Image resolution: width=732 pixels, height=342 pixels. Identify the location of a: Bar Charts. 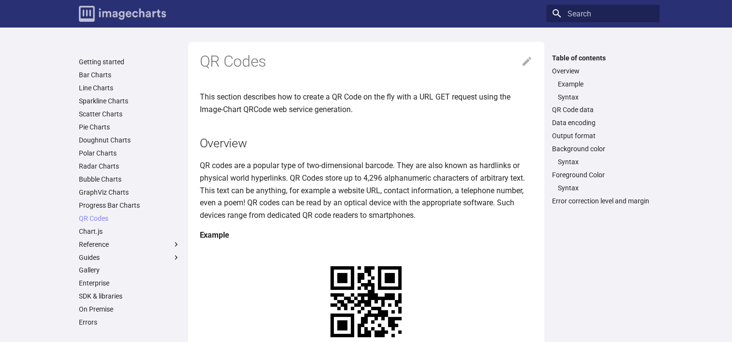
(130, 75).